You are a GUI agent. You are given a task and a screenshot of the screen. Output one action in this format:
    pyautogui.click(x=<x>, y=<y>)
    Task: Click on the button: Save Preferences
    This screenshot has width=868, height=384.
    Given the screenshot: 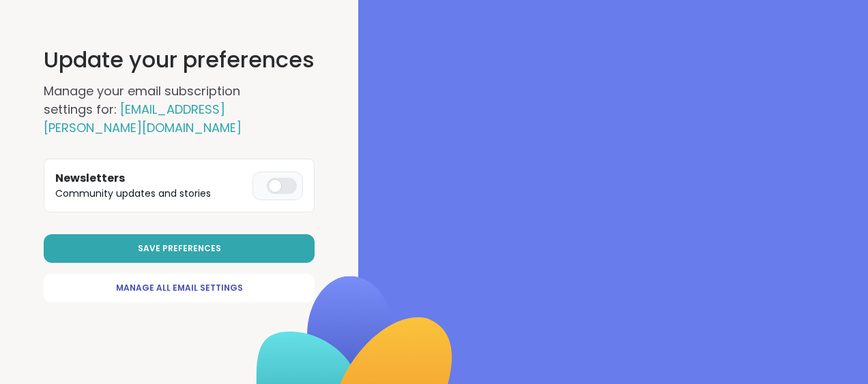 What is the action you would take?
    pyautogui.click(x=179, y=249)
    